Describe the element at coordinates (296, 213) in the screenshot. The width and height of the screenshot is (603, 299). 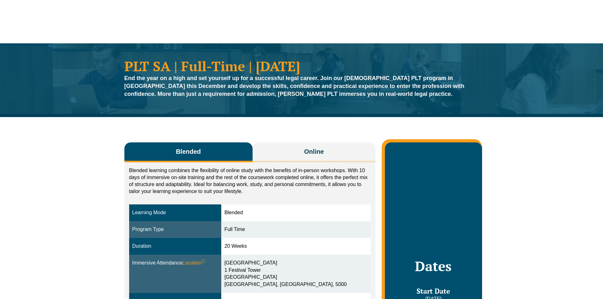
I see `div: Blended` at that location.